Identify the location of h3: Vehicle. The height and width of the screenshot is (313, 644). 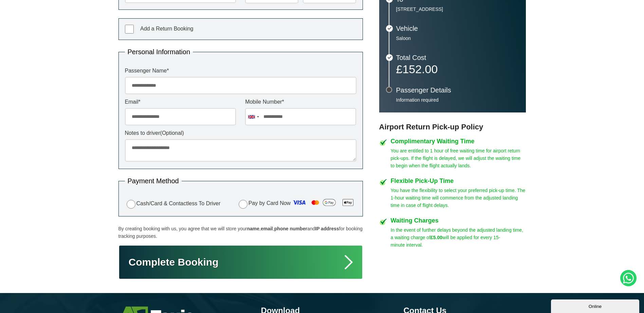
(457, 28).